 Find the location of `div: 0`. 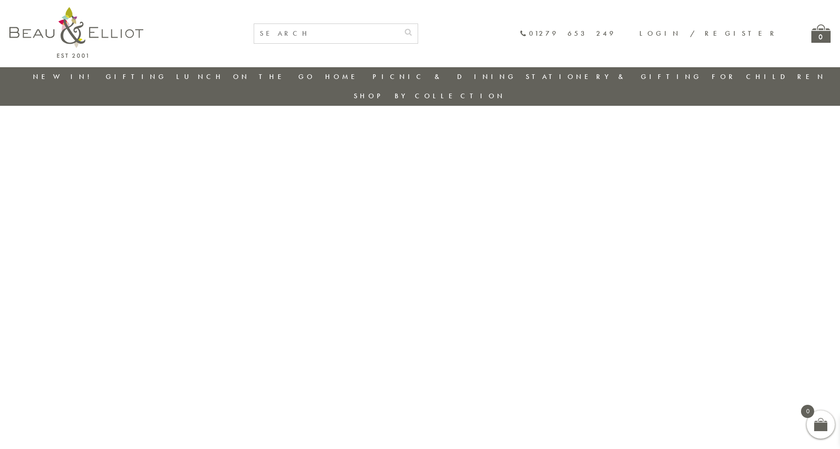

div: 0 is located at coordinates (821, 33).